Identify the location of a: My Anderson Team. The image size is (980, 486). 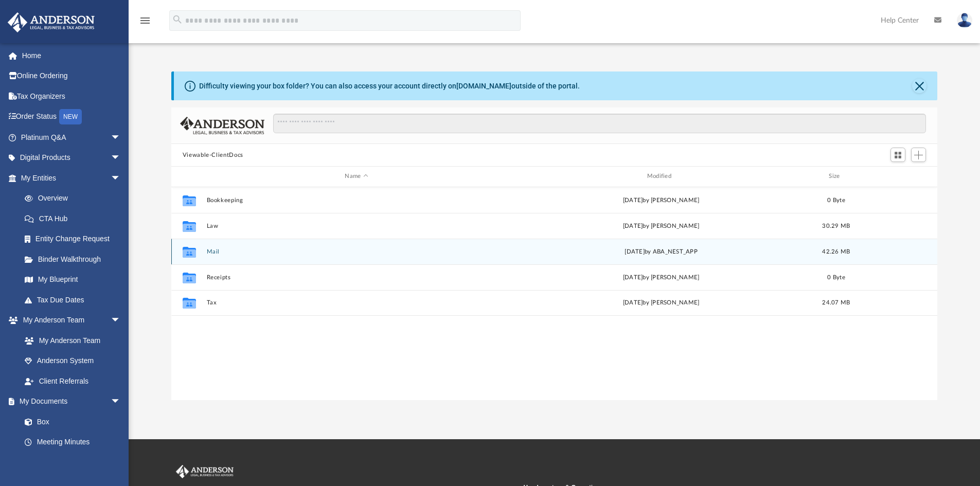
(70, 340).